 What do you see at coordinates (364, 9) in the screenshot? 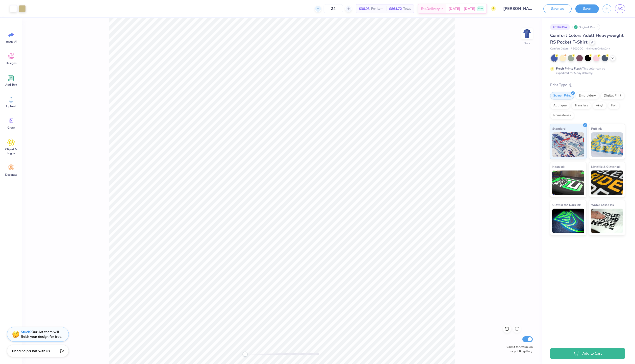
I see `span: $36.03` at bounding box center [364, 9].